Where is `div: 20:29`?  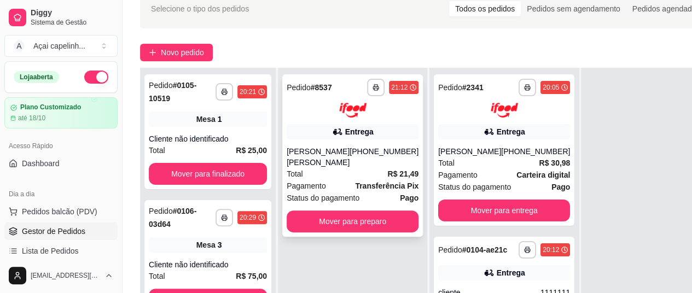
div: 20:29 is located at coordinates (248, 218).